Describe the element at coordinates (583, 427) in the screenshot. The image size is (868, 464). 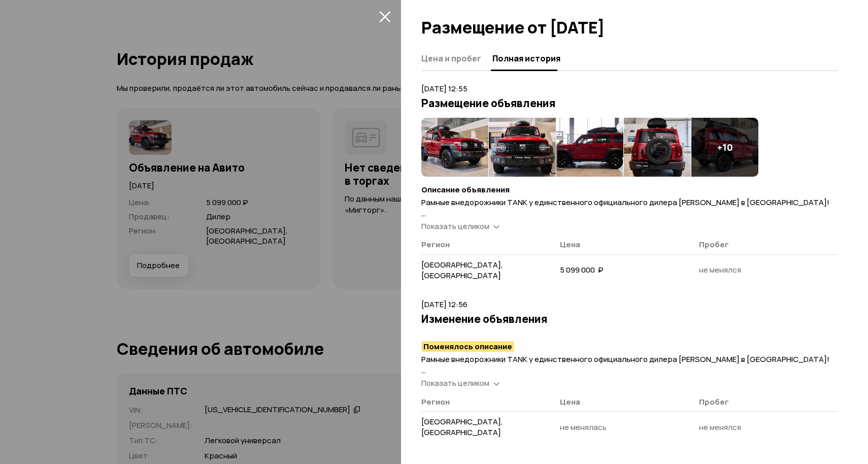
I see `span: не менялась` at that location.